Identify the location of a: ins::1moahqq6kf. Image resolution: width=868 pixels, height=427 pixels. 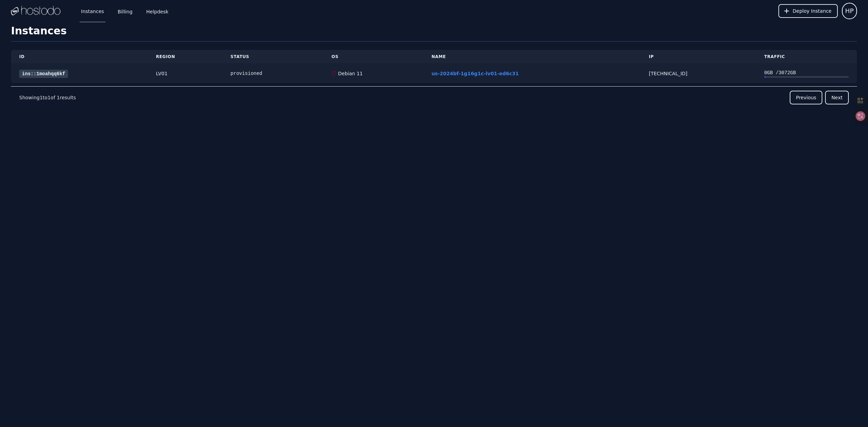
(43, 74).